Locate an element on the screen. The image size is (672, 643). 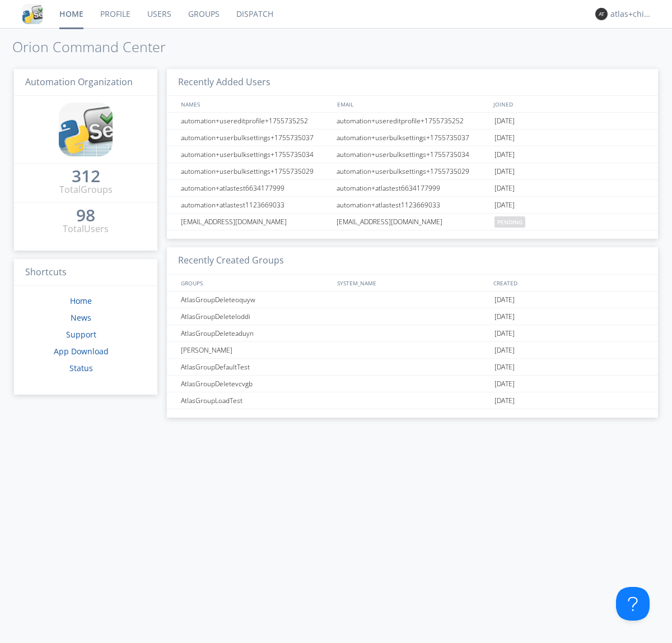
div: 98 is located at coordinates (85, 215).